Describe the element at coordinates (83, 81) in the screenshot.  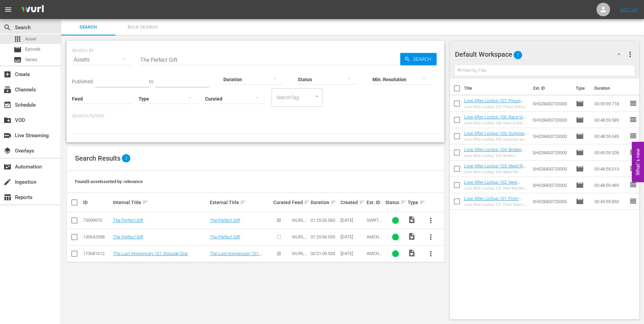
I see `span: Published:` at that location.